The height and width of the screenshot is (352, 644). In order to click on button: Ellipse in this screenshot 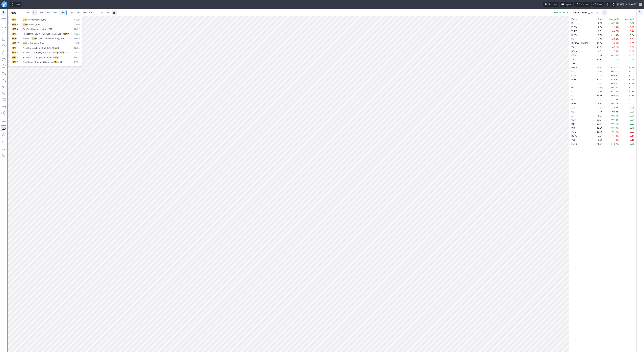, I will do `click(4, 59)`.